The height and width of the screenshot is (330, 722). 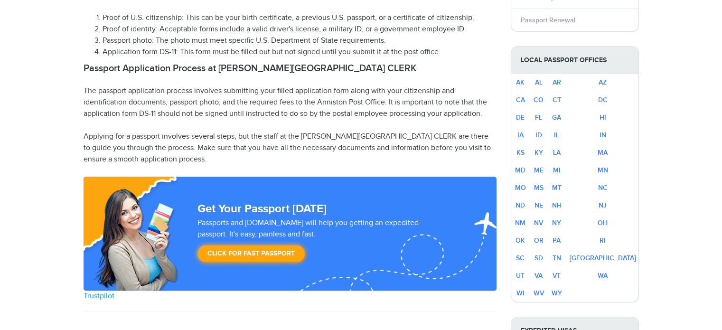 I want to click on a: AK, so click(x=520, y=82).